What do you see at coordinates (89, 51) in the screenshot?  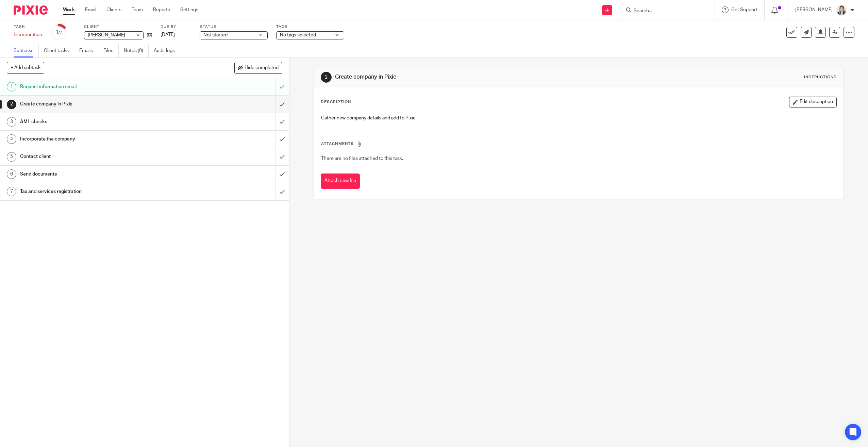 I see `a: Emails` at bounding box center [89, 51].